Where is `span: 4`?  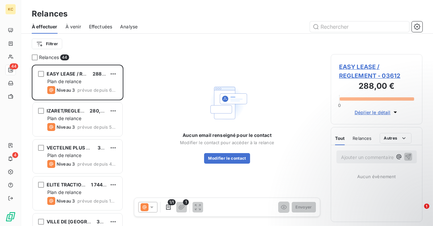
span: 4 is located at coordinates (15, 155).